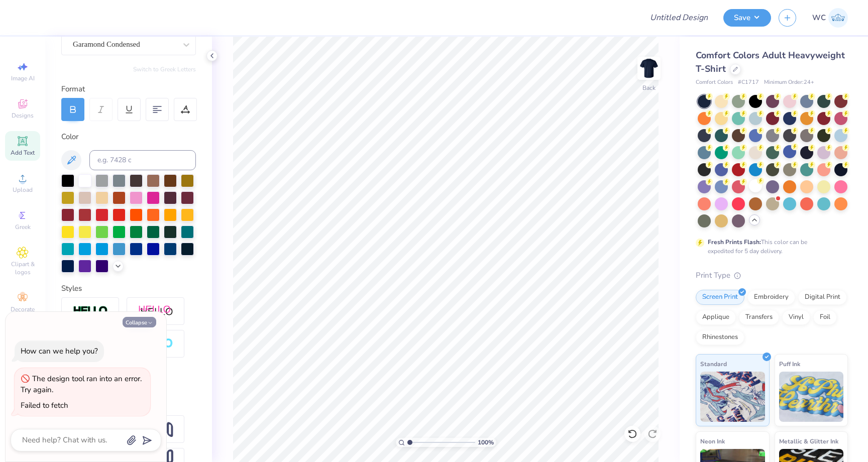 This screenshot has height=462, width=868. What do you see at coordinates (713, 363) in the screenshot?
I see `span: Standard` at bounding box center [713, 363].